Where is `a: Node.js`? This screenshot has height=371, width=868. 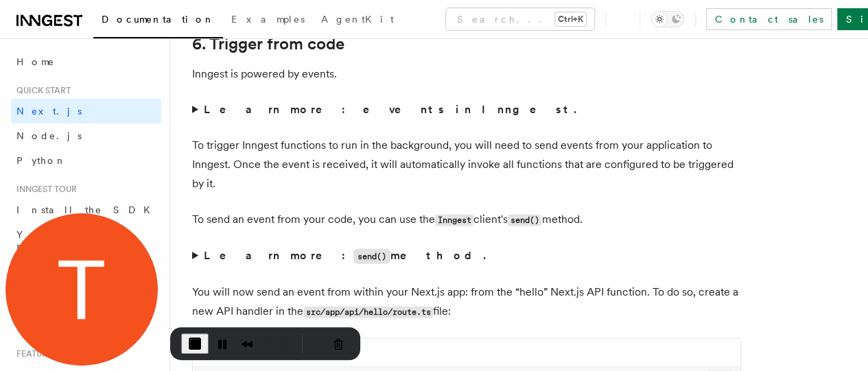 a: Node.js is located at coordinates (86, 136).